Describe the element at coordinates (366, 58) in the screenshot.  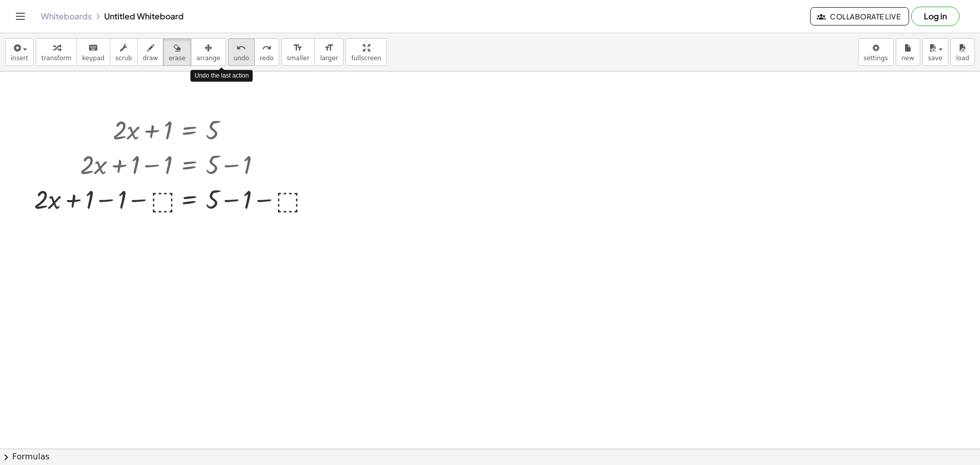
I see `span: fullscreen` at that location.